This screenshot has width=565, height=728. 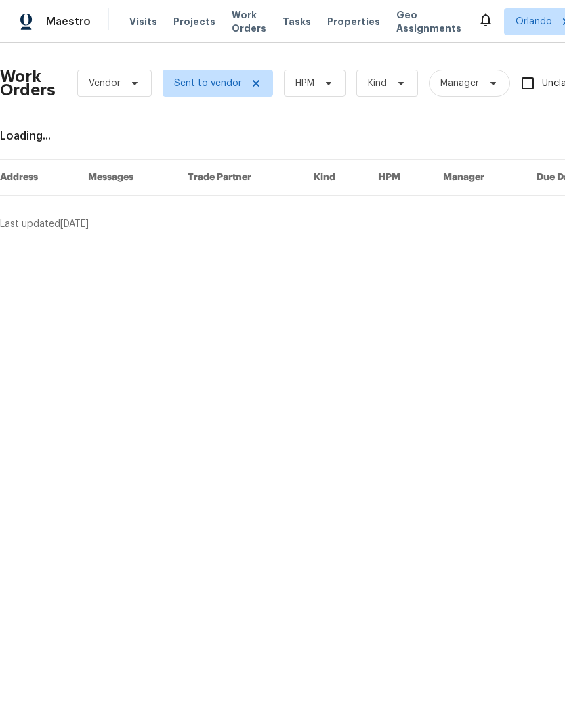 I want to click on th: Manager, so click(x=479, y=177).